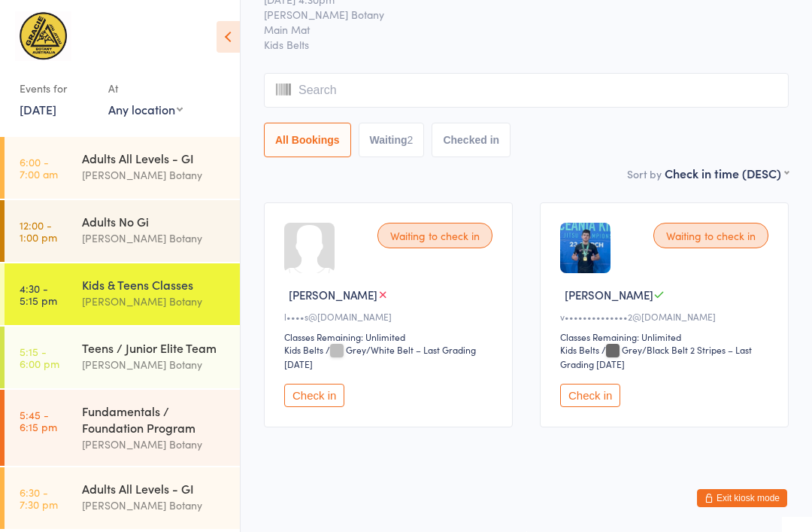 The height and width of the screenshot is (532, 812). I want to click on span: Kids Belts, so click(527, 44).